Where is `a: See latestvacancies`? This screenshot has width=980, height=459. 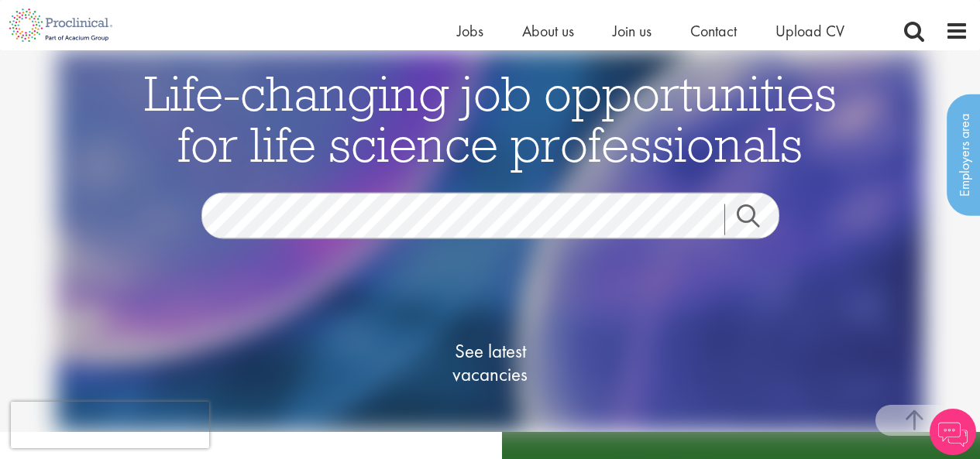 a: See latestvacancies is located at coordinates (490, 364).